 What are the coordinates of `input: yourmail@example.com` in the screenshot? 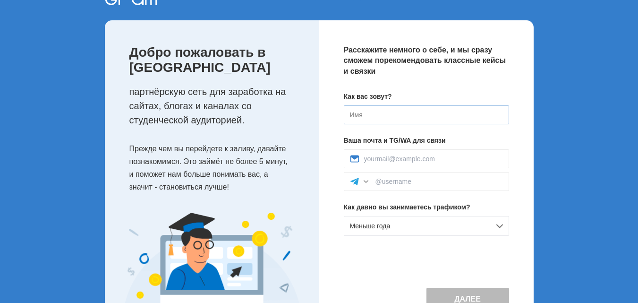 It's located at (433, 159).